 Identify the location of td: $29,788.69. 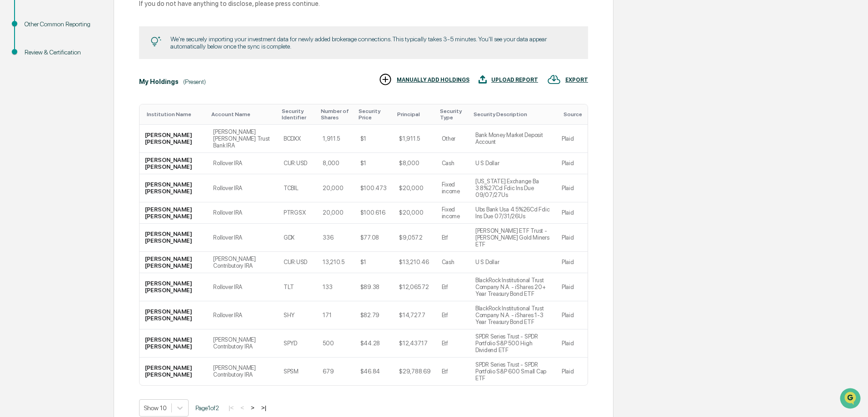
(414, 371).